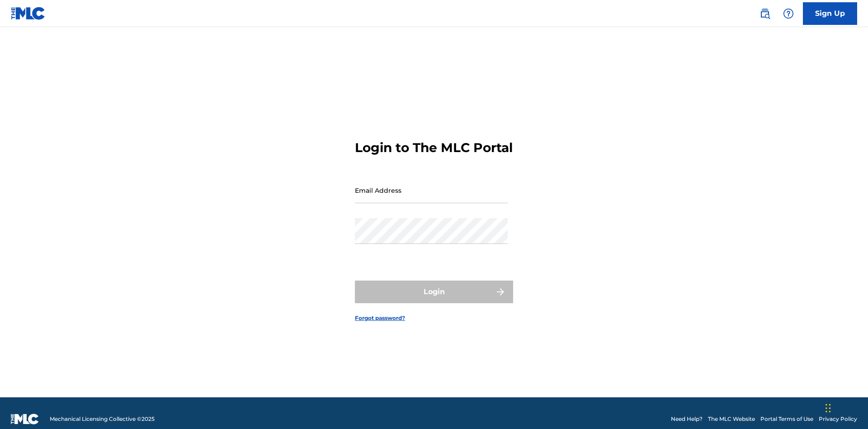 The height and width of the screenshot is (429, 868). Describe the element at coordinates (846, 407) in the screenshot. I see `div: Chat Widget` at that location.